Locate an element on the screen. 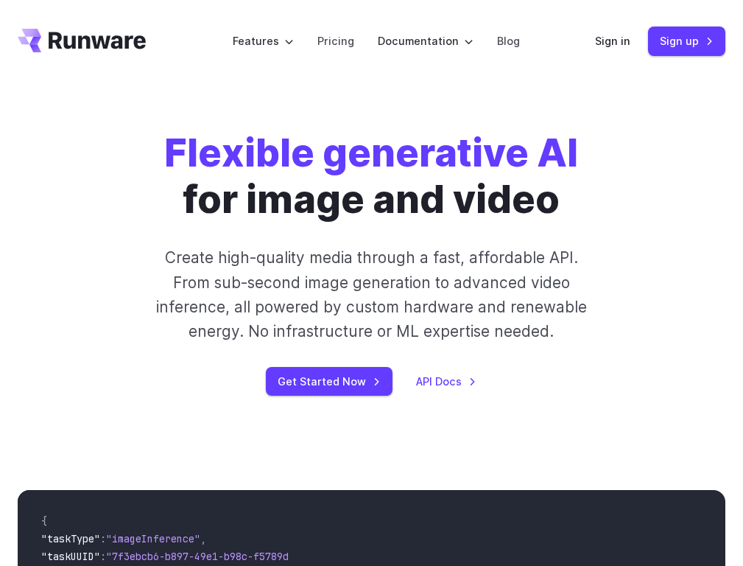 The image size is (743, 566). a: Pricing is located at coordinates (336, 41).